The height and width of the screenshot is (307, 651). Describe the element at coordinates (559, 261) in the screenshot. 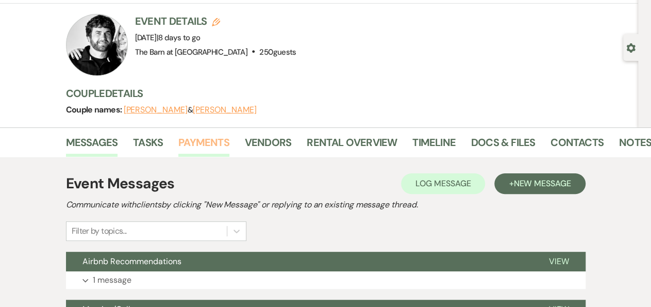

I see `button: View` at that location.